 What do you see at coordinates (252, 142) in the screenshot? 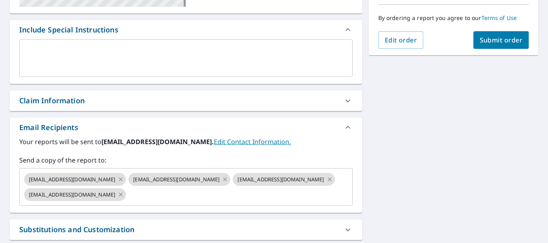
I see `a: EditContactInfo` at bounding box center [252, 142].